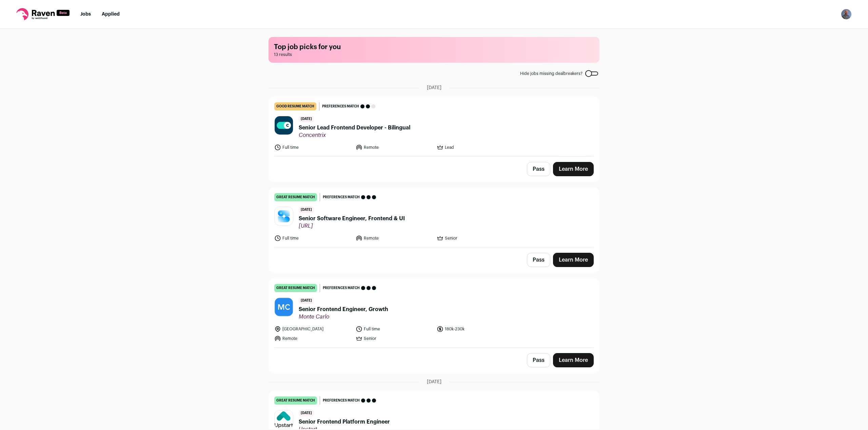 The image size is (868, 430). Describe the element at coordinates (476, 147) in the screenshot. I see `li: Lead` at that location.